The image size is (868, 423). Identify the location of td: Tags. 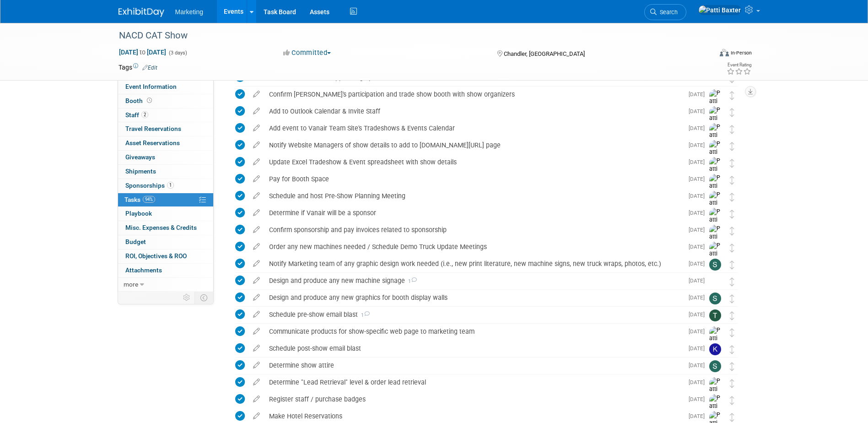
(138, 67).